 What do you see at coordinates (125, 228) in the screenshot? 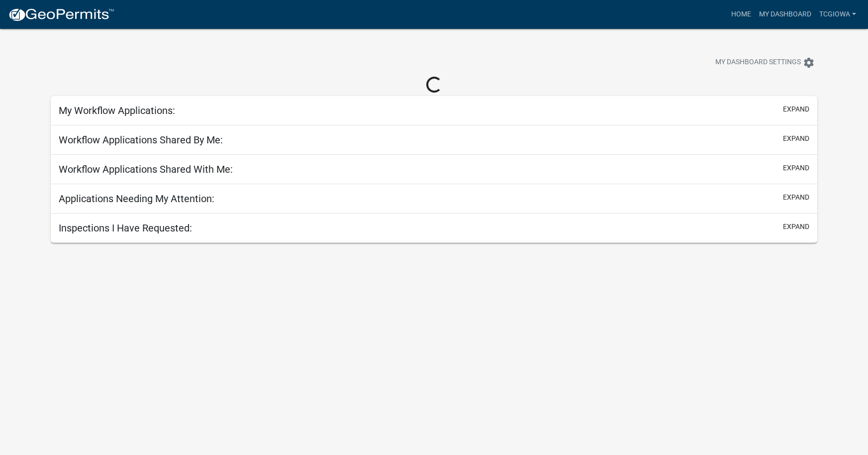
I see `h5: Inspections I Have Requested:` at bounding box center [125, 228].